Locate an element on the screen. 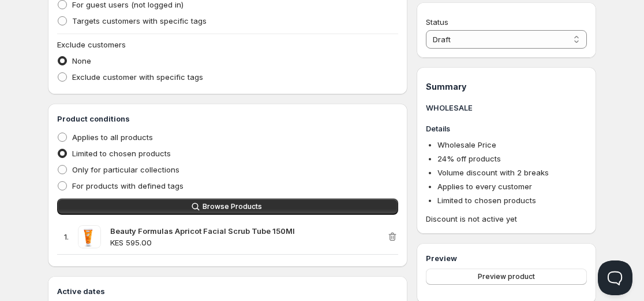 The image size is (644, 301). span: For products with defined tags is located at coordinates (127, 185).